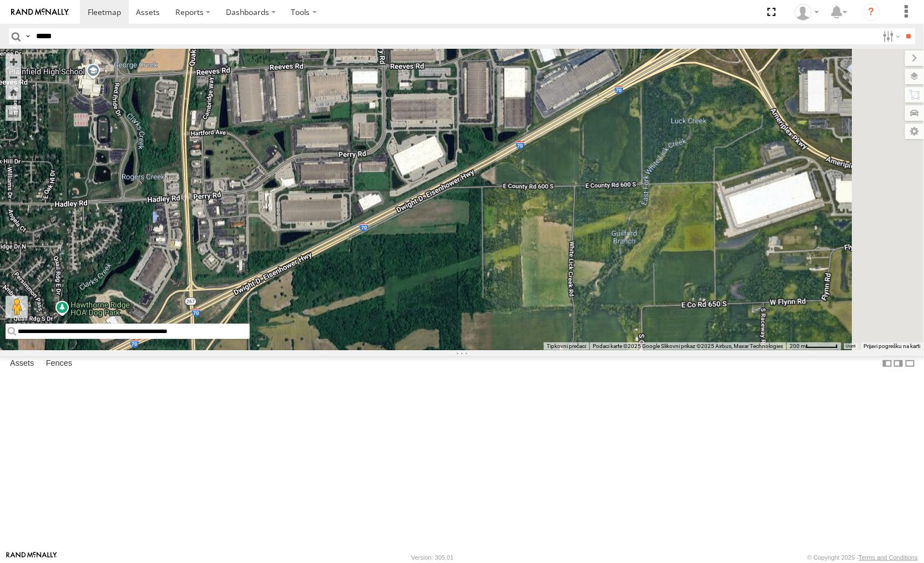 This screenshot has height=563, width=924. I want to click on label: Search Query, so click(27, 36).